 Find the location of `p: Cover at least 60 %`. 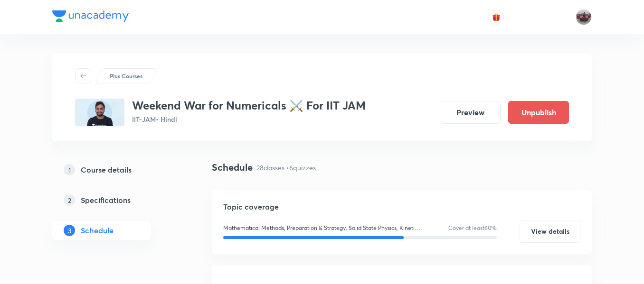

p: Cover at least 60 % is located at coordinates (473, 228).